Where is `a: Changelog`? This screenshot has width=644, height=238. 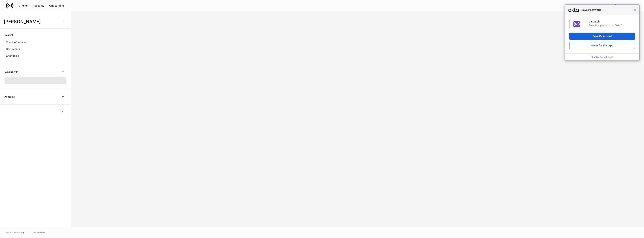
a: Changelog is located at coordinates (35, 56).